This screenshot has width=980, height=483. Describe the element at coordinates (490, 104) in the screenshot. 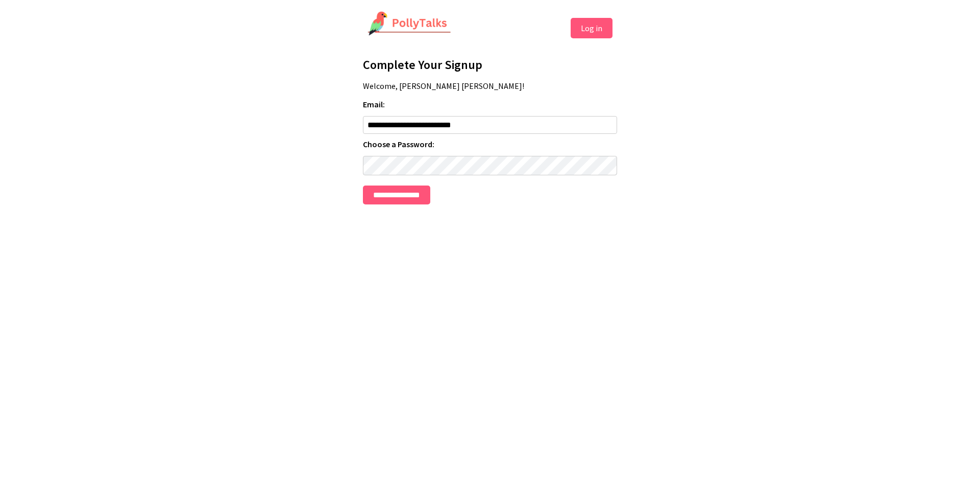

I see `label: Email:` at that location.